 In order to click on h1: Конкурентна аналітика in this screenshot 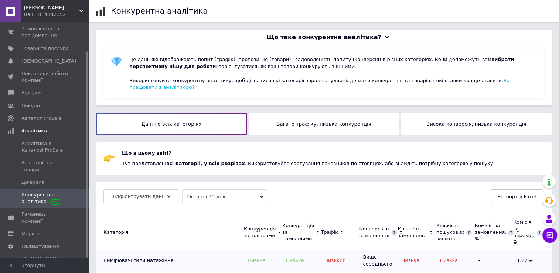, I will do `click(159, 11)`.